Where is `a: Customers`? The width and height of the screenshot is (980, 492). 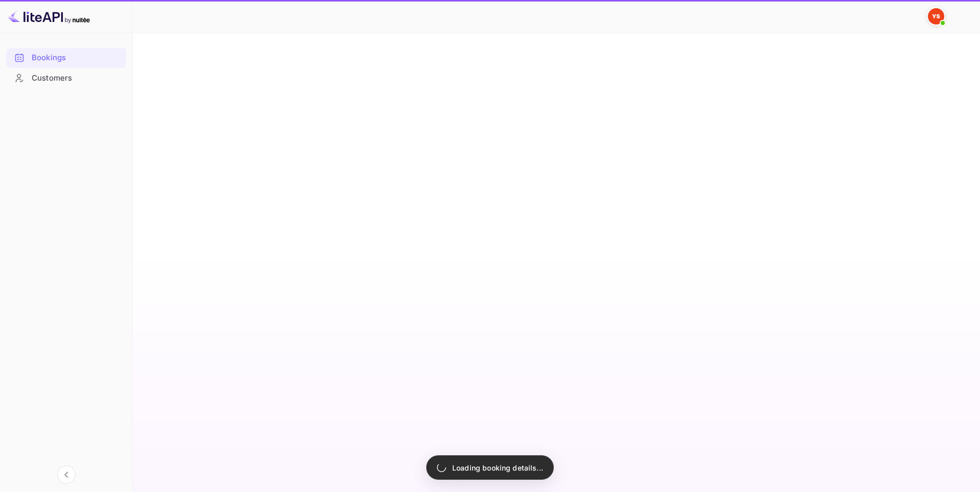
a: Customers is located at coordinates (66, 77).